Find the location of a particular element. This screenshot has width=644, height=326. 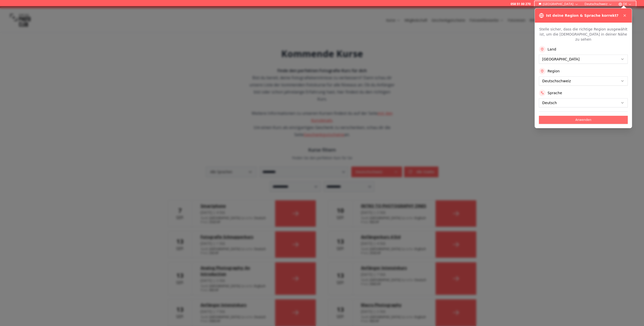

h3: Ist deine Region & Sprache korrekt? is located at coordinates (582, 15).